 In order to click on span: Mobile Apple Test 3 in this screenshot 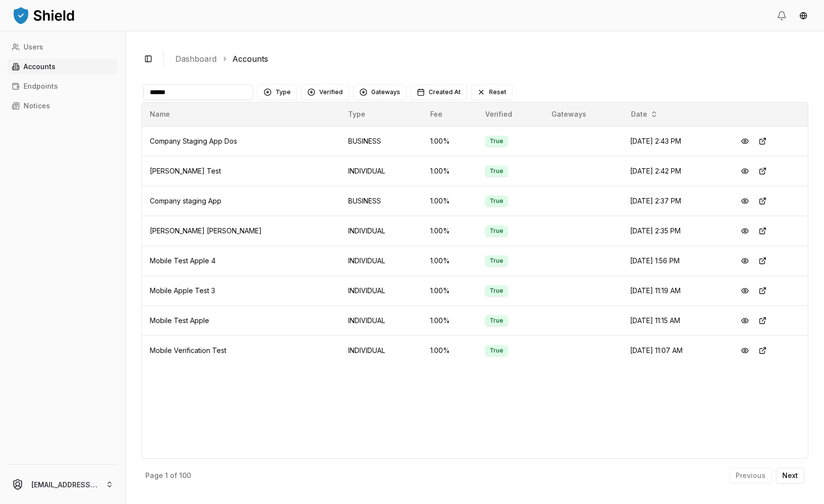, I will do `click(182, 291)`.